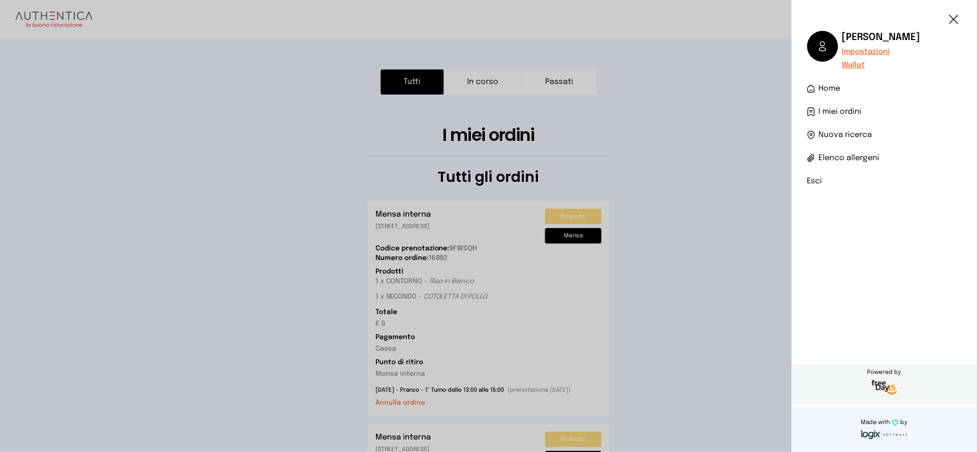 This screenshot has width=977, height=452. What do you see at coordinates (854, 66) in the screenshot?
I see `button: Wallet` at bounding box center [854, 66].